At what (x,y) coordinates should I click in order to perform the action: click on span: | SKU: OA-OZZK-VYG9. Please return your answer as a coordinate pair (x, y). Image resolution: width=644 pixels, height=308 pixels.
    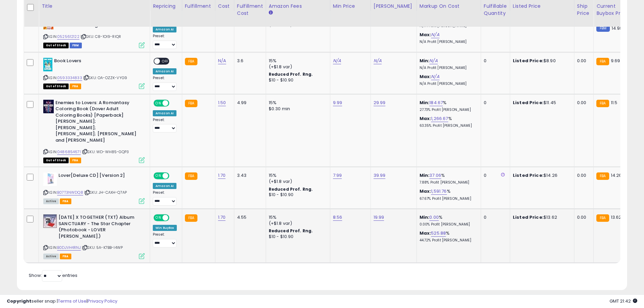
    Looking at the image, I should click on (105, 78).